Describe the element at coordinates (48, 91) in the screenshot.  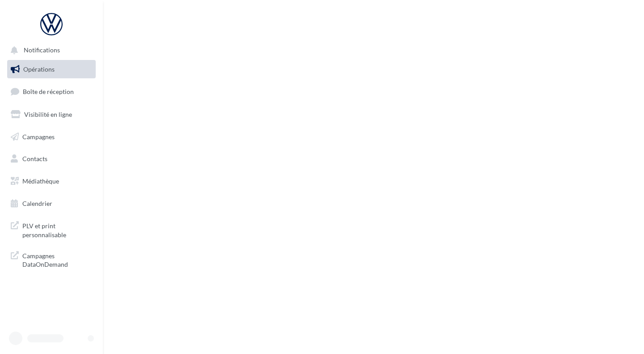
I see `span: Boîte de réception` at that location.